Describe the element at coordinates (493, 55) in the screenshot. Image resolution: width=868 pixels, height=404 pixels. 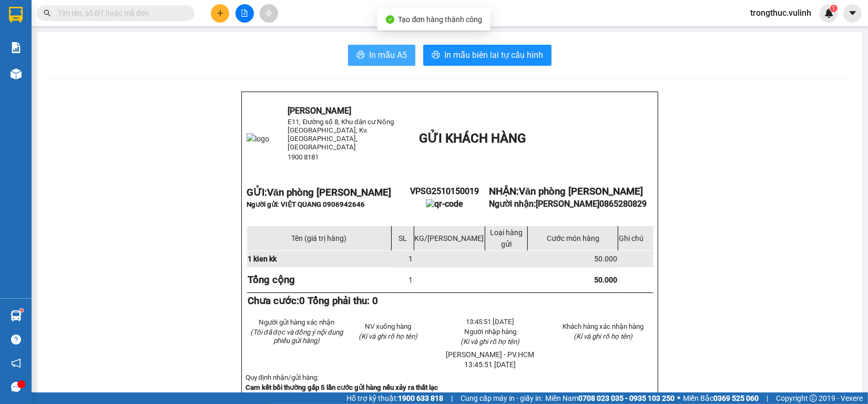
I see `span: In mẫu biên lai tự cấu hình` at that location.